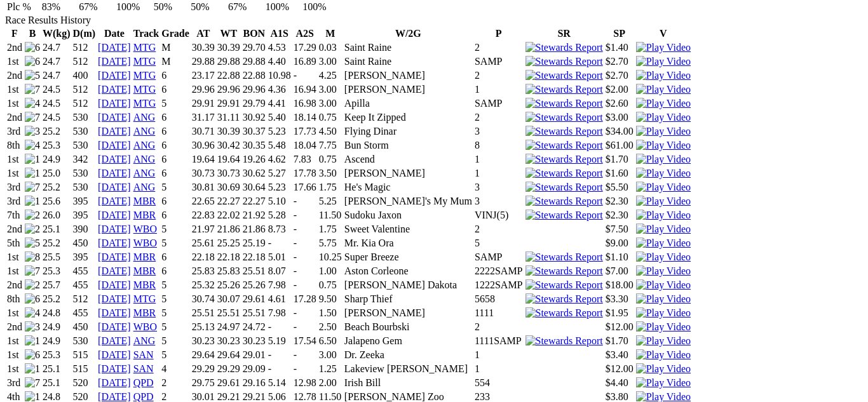 The image size is (868, 402). What do you see at coordinates (114, 33) in the screenshot?
I see `th: Date` at bounding box center [114, 33].